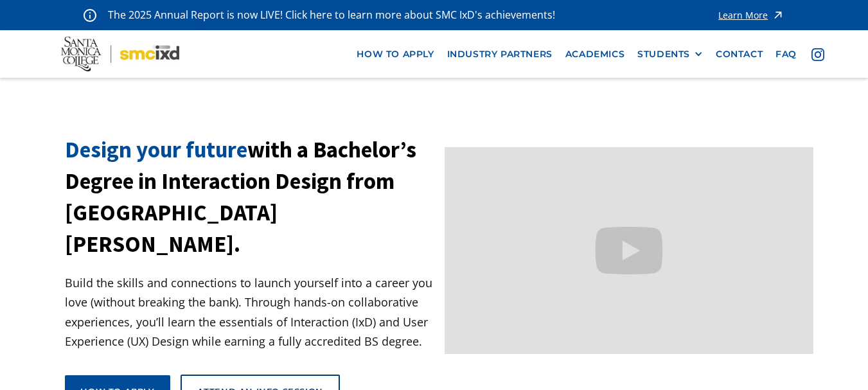 The height and width of the screenshot is (390, 868). Describe the element at coordinates (751, 15) in the screenshot. I see `a: Learn More` at that location.